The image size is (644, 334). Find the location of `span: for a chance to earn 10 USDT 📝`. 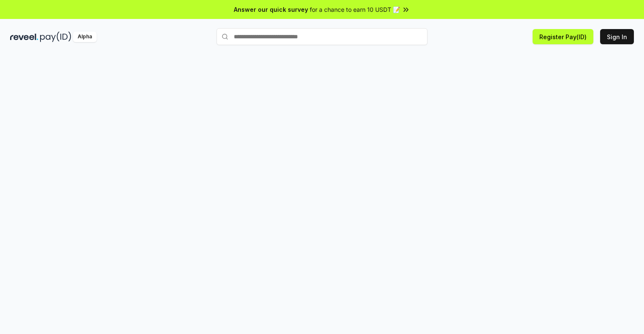

span: for a chance to earn 10 USDT 📝 is located at coordinates (355, 9).